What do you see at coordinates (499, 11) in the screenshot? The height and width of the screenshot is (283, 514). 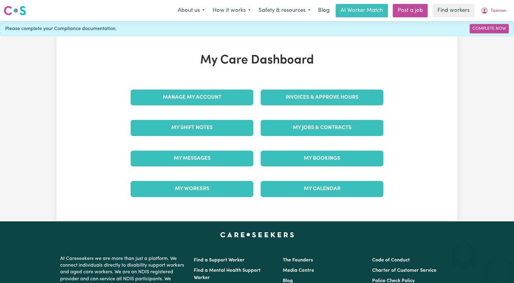 I see `span: Tasman` at bounding box center [499, 11].